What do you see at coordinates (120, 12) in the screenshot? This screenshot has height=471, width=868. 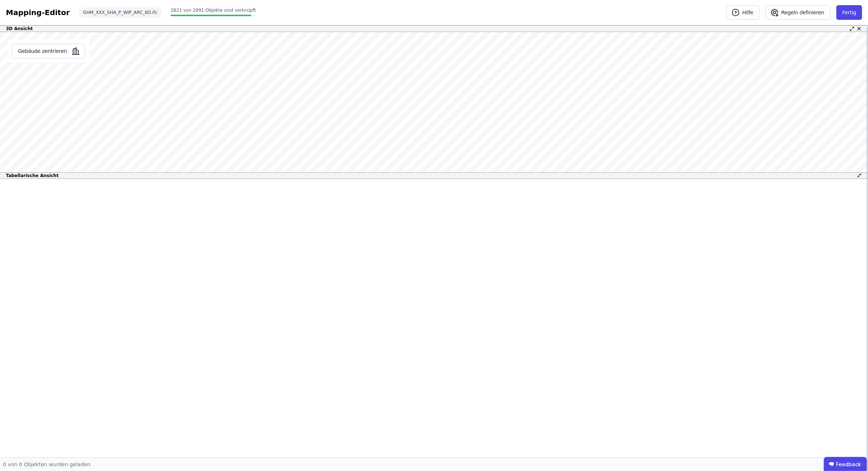 I see `div: GHM_XXX_SHA_P_WIP_ARC_KO.ifc` at bounding box center [120, 12].